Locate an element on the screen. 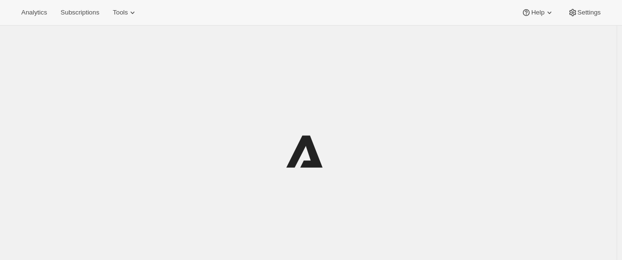 Image resolution: width=622 pixels, height=260 pixels. button: Help is located at coordinates (537, 13).